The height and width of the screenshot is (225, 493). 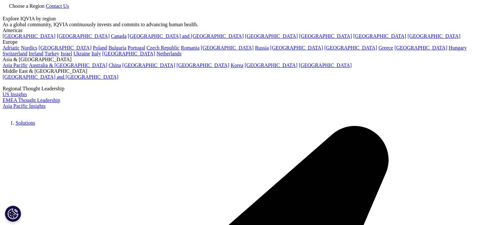 I want to click on a: US Insights, so click(x=15, y=94).